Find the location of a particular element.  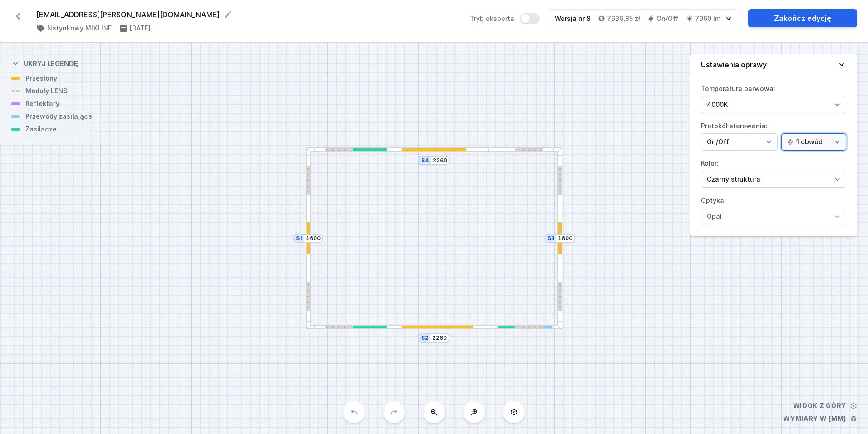

h4: Natynkowy MIXLINE is located at coordinates (79, 28).